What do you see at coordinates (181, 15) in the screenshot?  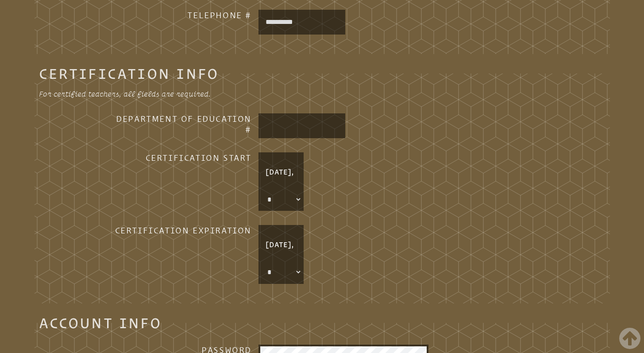 I see `h3: Telephone #` at bounding box center [181, 15].